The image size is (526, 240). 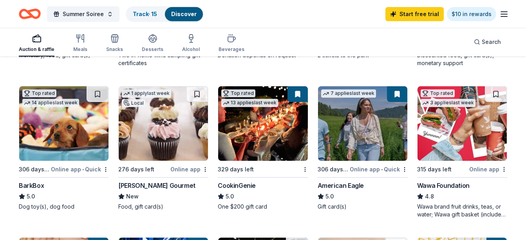 I want to click on button: Search, so click(x=487, y=42).